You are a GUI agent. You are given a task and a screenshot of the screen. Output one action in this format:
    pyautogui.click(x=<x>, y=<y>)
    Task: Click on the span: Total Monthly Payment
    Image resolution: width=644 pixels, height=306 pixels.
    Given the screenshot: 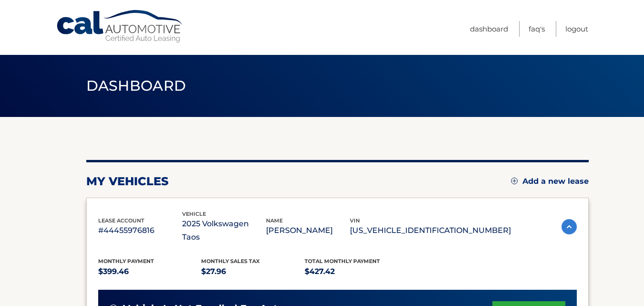 What is the action you would take?
    pyautogui.click(x=342, y=261)
    